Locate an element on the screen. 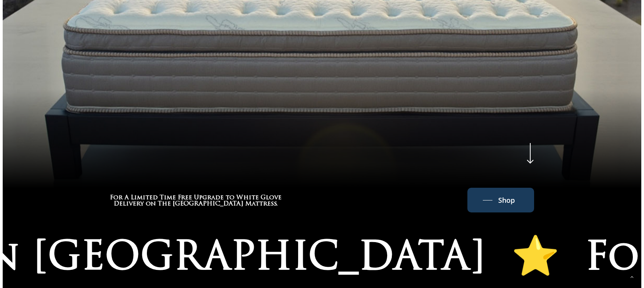  span: Shop is located at coordinates (506, 201).